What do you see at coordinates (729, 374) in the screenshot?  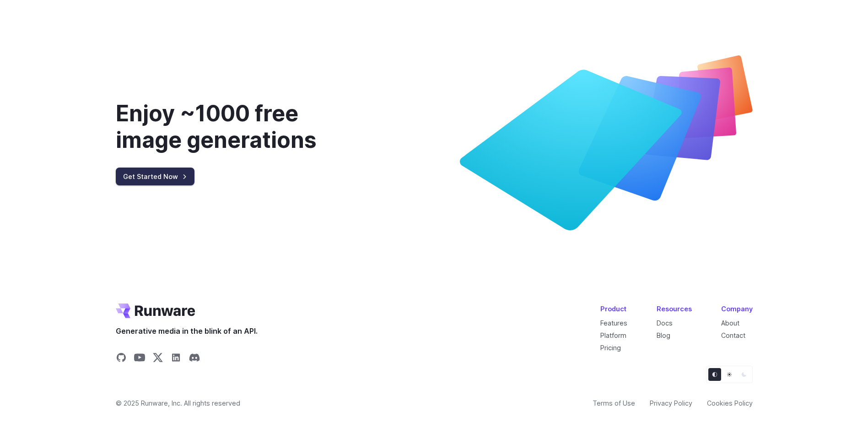 I see `ul: Theme selector` at bounding box center [729, 374].